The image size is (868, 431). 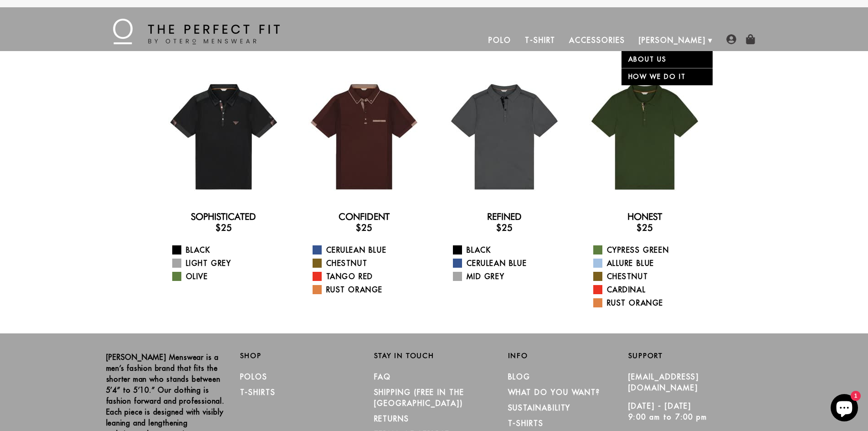 What do you see at coordinates (223, 216) in the screenshot?
I see `a: Sophisticated` at bounding box center [223, 216].